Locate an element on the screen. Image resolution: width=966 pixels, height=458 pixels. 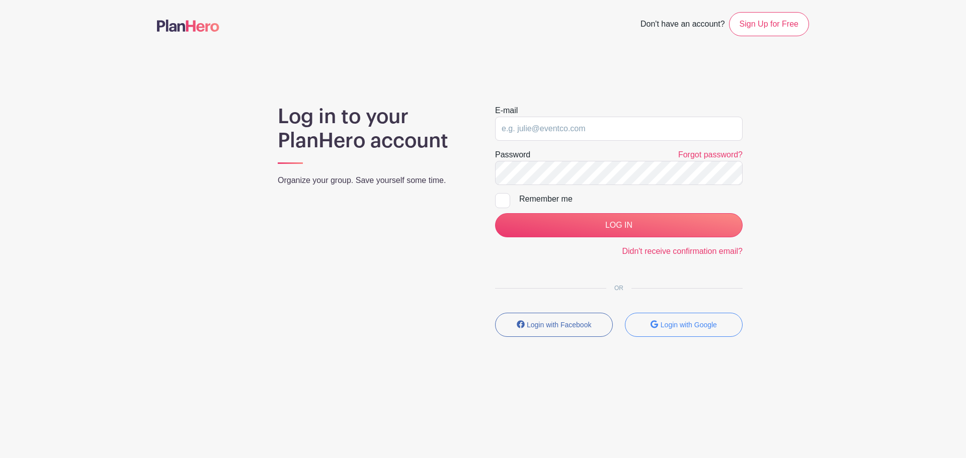
label: E-mail is located at coordinates (506, 111).